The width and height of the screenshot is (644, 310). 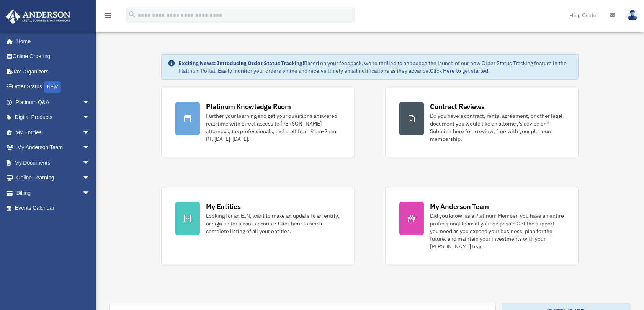 What do you see at coordinates (248, 106) in the screenshot?
I see `div: Platinum Knowledge Room` at bounding box center [248, 106].